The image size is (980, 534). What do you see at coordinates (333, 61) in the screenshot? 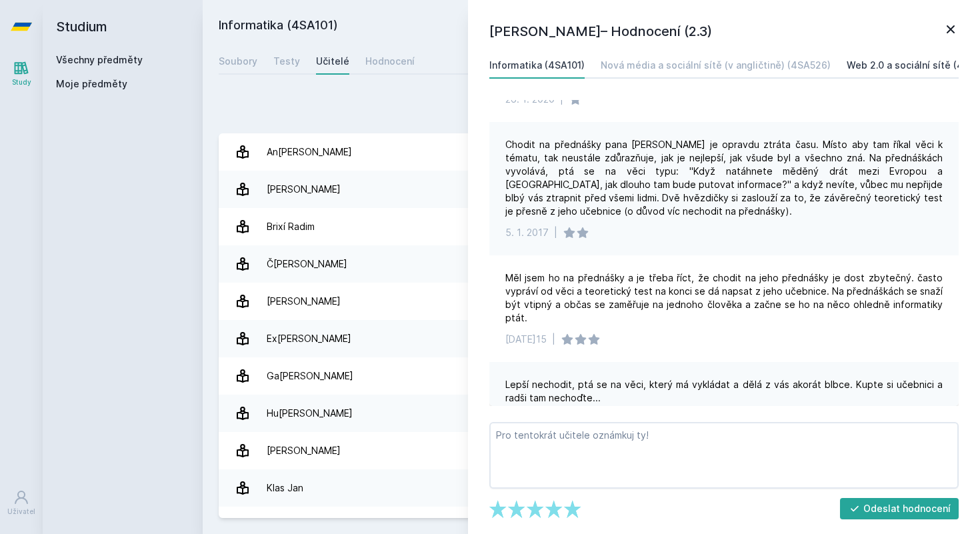
I see `div: Učitelé` at bounding box center [333, 61].